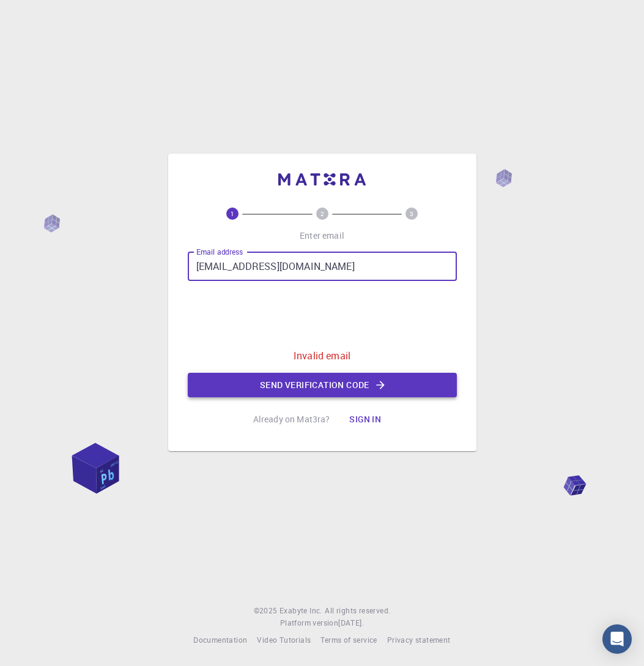  I want to click on span: Exabyte Inc., so click(301, 610).